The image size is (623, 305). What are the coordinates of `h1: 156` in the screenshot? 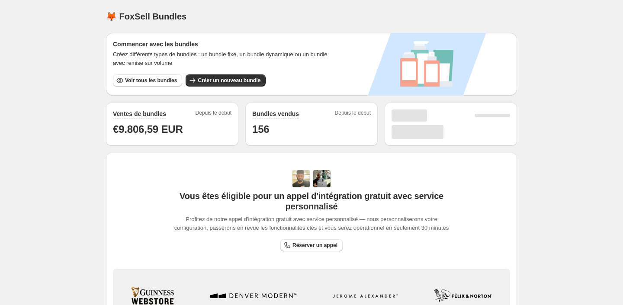 It's located at (312, 129).